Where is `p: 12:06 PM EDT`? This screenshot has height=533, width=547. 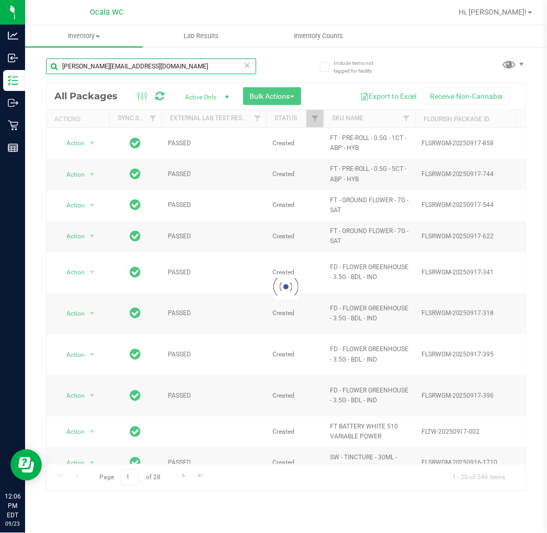
p: 12:06 PM EDT is located at coordinates (13, 506).